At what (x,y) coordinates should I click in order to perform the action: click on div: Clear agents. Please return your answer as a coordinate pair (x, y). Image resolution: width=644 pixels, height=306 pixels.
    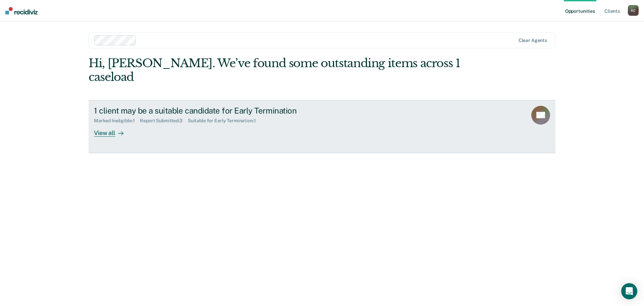
    Looking at the image, I should click on (533, 40).